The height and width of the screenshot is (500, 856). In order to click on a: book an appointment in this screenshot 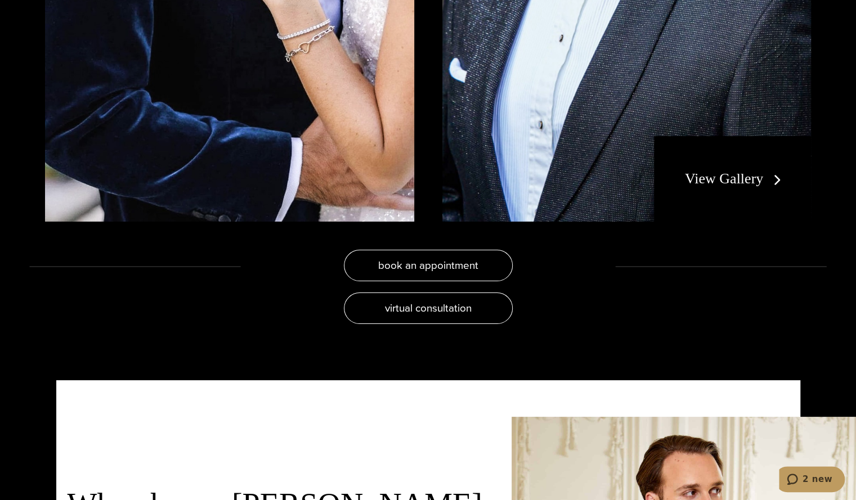, I will do `click(428, 266)`.